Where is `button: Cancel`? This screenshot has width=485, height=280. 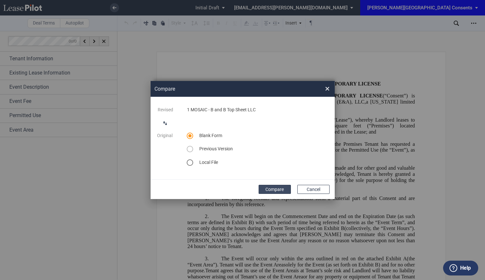 button: Cancel is located at coordinates (313, 189).